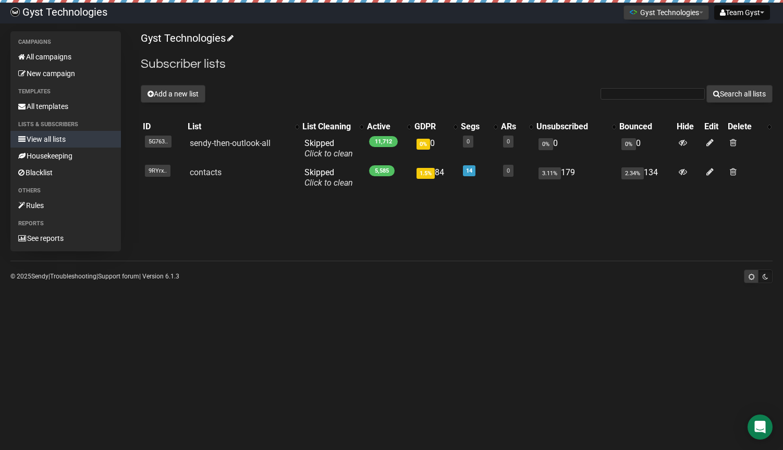 The width and height of the screenshot is (783, 450). What do you see at coordinates (745, 127) in the screenshot?
I see `div: Delete` at bounding box center [745, 127].